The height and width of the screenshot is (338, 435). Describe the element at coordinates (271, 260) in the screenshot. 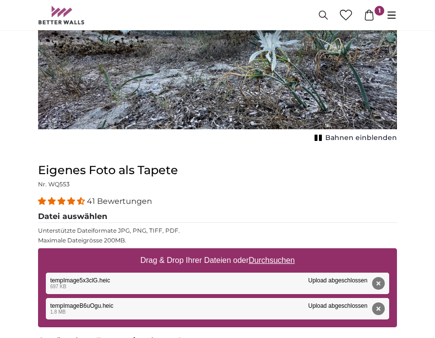

I see `u: Durchsuchen` at that location.